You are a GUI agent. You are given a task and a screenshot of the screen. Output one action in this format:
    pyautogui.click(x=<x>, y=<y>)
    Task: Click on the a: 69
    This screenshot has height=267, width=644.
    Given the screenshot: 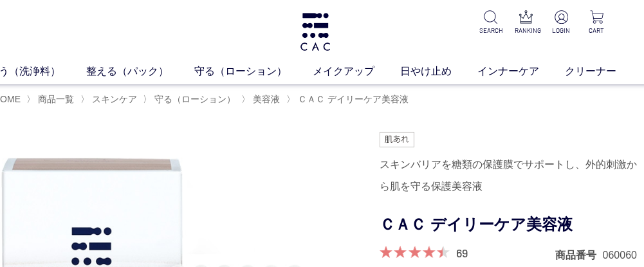 What is the action you would take?
    pyautogui.click(x=462, y=253)
    